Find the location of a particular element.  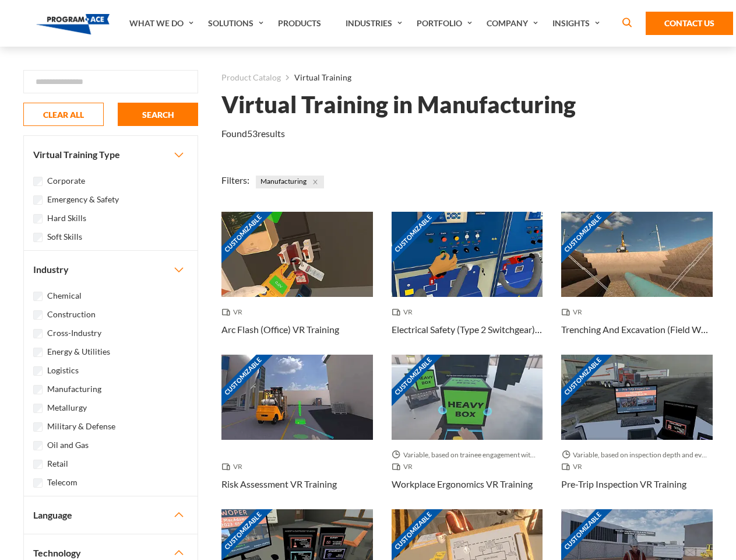

input: Telecom is located at coordinates (38, 482).